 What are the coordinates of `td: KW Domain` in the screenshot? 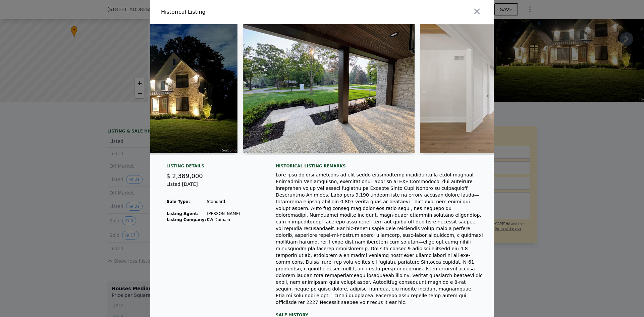 It's located at (223, 220).